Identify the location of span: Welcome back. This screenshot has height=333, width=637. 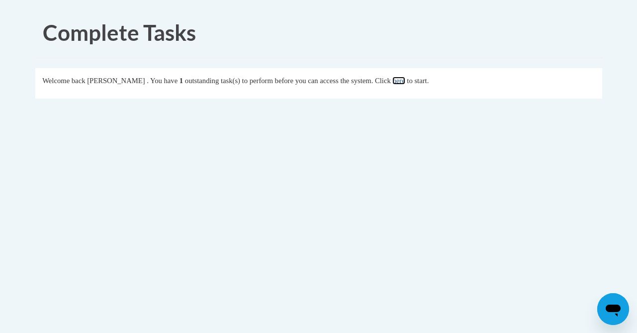
(64, 81).